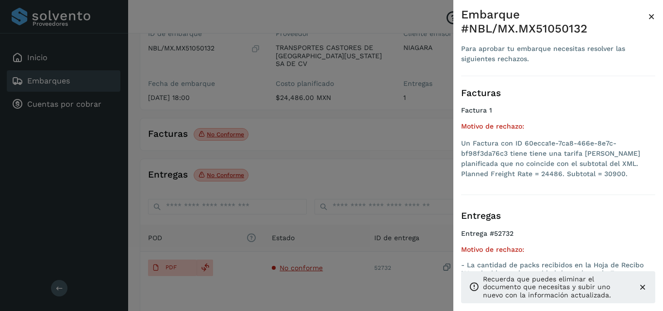  Describe the element at coordinates (558, 110) in the screenshot. I see `h4: Factura 1` at that location.